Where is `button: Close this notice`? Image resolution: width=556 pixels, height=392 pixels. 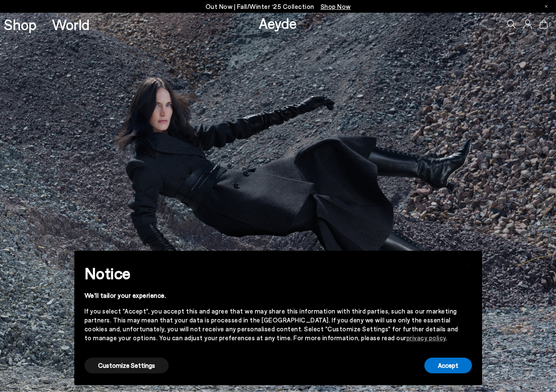
button: Close this notice is located at coordinates (468, 264).